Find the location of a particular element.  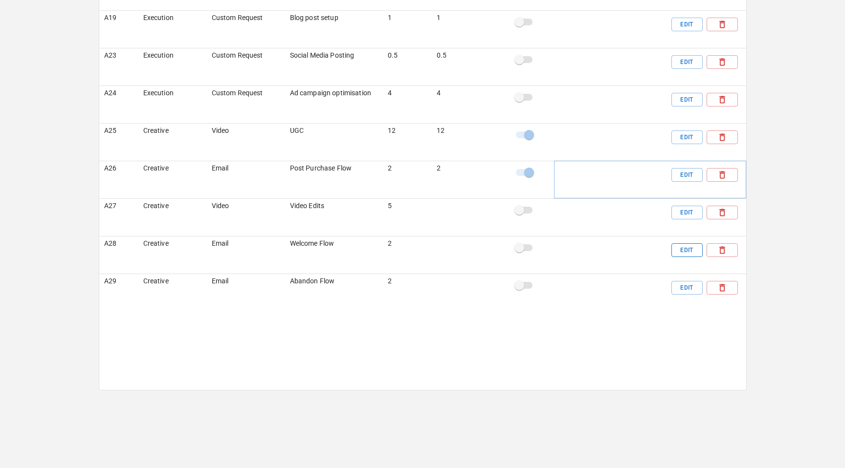

div: A24 is located at coordinates (119, 104).